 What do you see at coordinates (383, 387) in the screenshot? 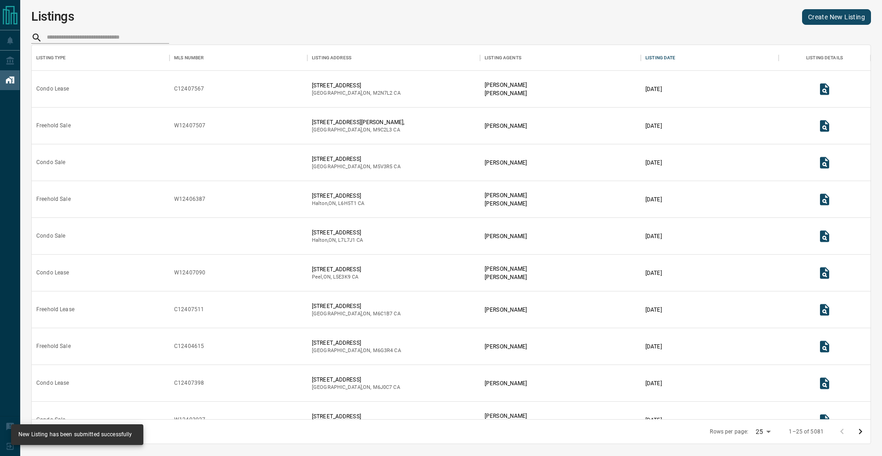
I see `span: m6j0c7` at bounding box center [383, 387].